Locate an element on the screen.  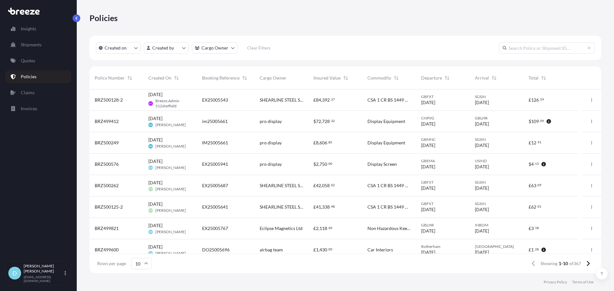
span: Non Hazardous Keepered Magnets is located at coordinates (389, 229).